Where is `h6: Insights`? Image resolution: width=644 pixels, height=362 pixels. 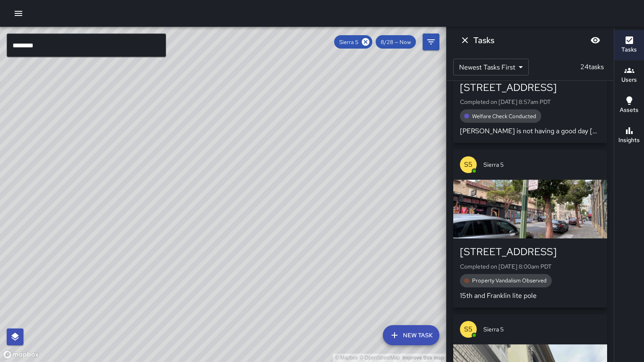
h6: Insights is located at coordinates (629, 140).